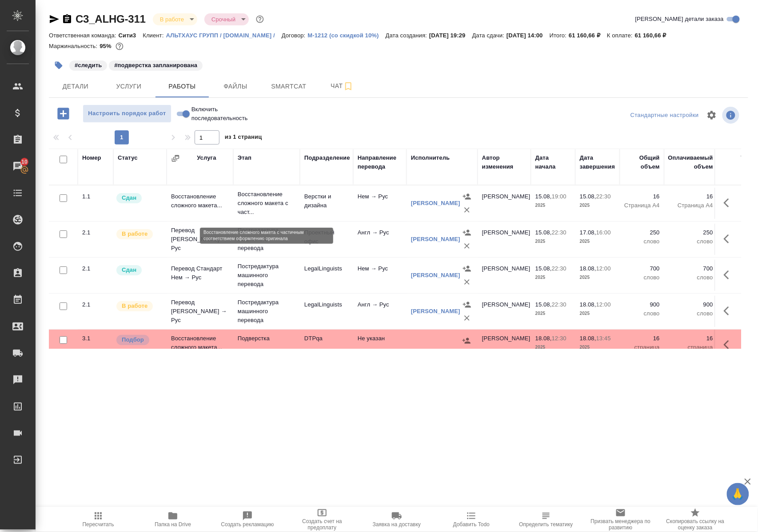  I want to click on p: Клиент:, so click(154, 35).